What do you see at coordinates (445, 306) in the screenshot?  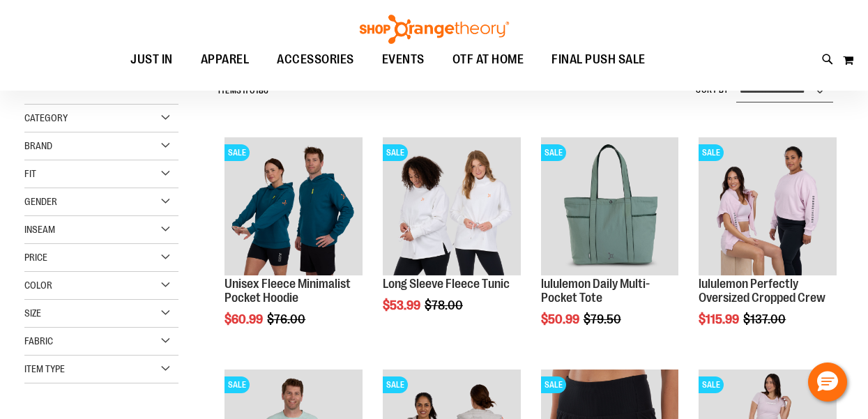 I see `span: $78.00` at bounding box center [445, 306].